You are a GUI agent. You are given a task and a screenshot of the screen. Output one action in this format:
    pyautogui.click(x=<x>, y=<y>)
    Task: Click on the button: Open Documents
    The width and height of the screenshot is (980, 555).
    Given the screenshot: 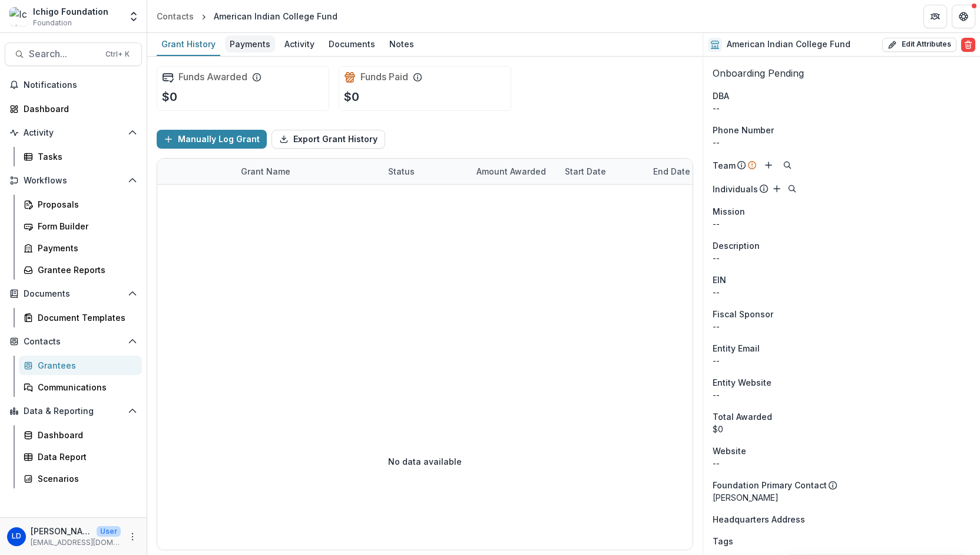 What is the action you would take?
    pyautogui.click(x=73, y=293)
    